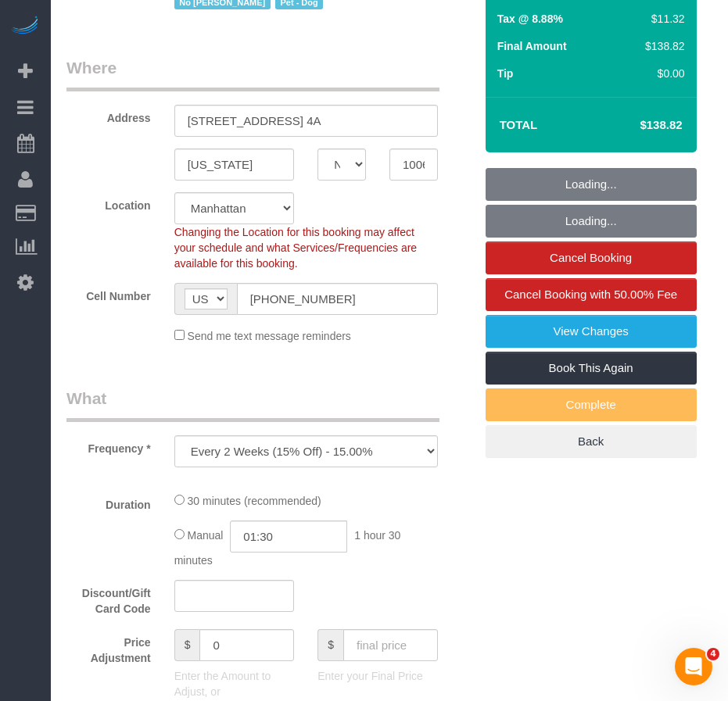 Image resolution: width=728 pixels, height=701 pixels. Describe the element at coordinates (662, 19) in the screenshot. I see `div: $11.32` at that location.